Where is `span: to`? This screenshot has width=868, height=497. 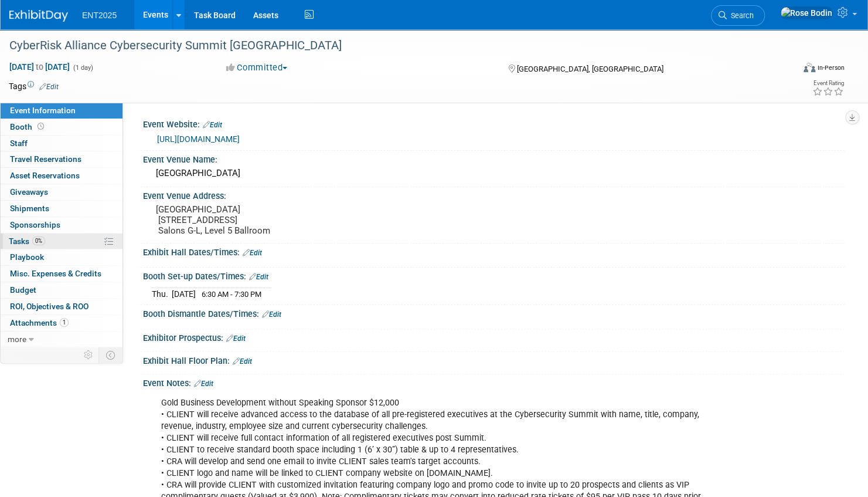 span: to is located at coordinates (39, 67).